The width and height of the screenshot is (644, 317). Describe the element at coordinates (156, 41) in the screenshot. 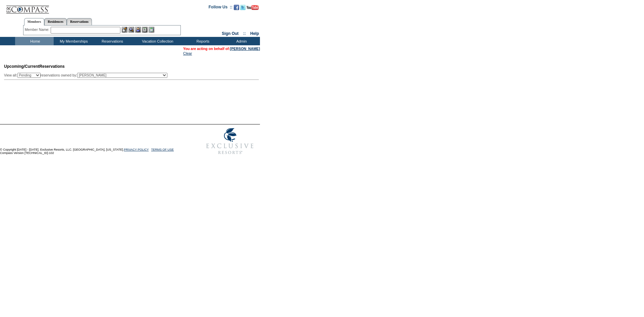

I see `td: Vacation Collection` at that location.